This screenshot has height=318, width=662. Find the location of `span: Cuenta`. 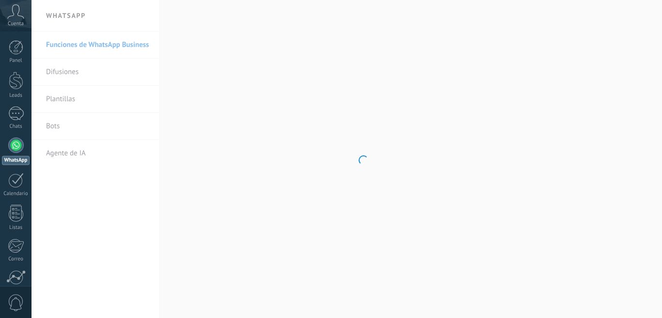

span: Cuenta is located at coordinates (16, 24).